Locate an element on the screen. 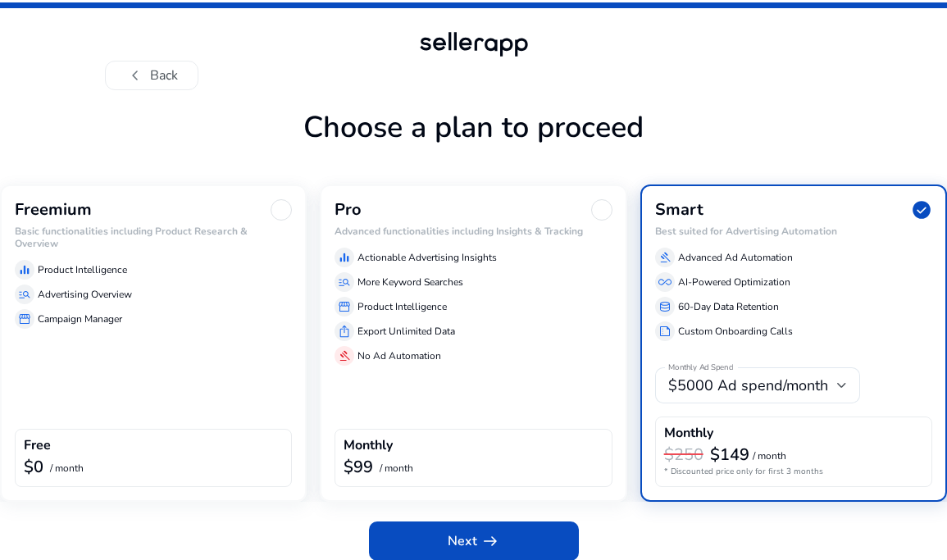 This screenshot has width=947, height=560. p: No Ad Automation is located at coordinates (400, 356).